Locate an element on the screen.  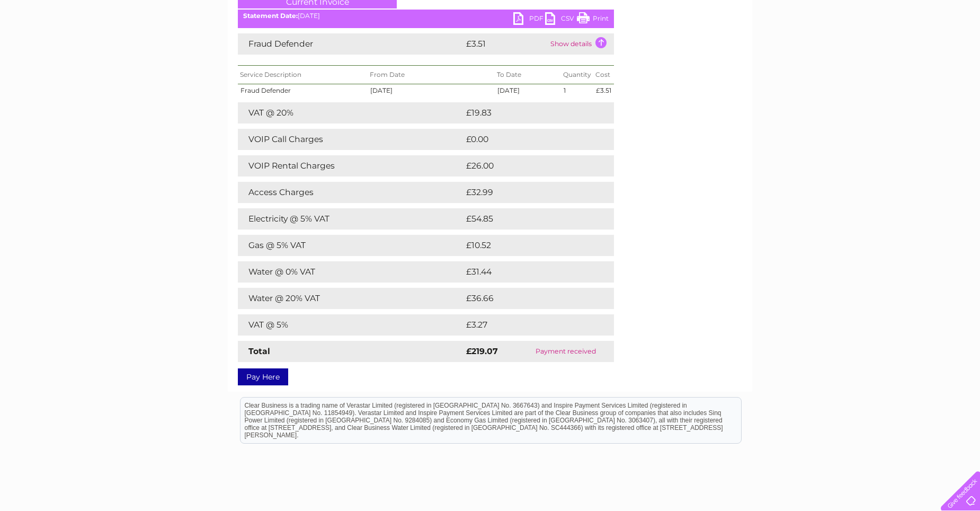
td: £32.99 is located at coordinates (528, 192).